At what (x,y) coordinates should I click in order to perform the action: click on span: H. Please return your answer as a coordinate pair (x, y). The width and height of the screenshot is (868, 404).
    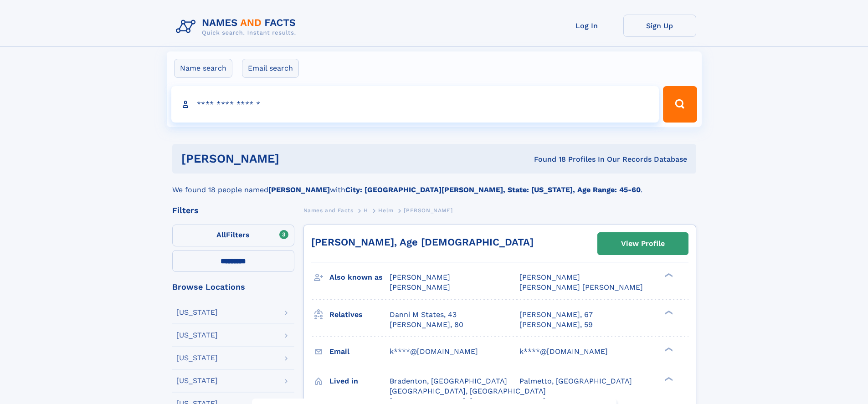
    Looking at the image, I should click on (366, 210).